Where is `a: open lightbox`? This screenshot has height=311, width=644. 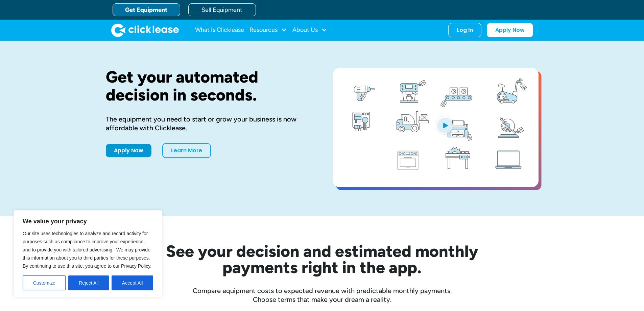
a: open lightbox is located at coordinates (435, 128).